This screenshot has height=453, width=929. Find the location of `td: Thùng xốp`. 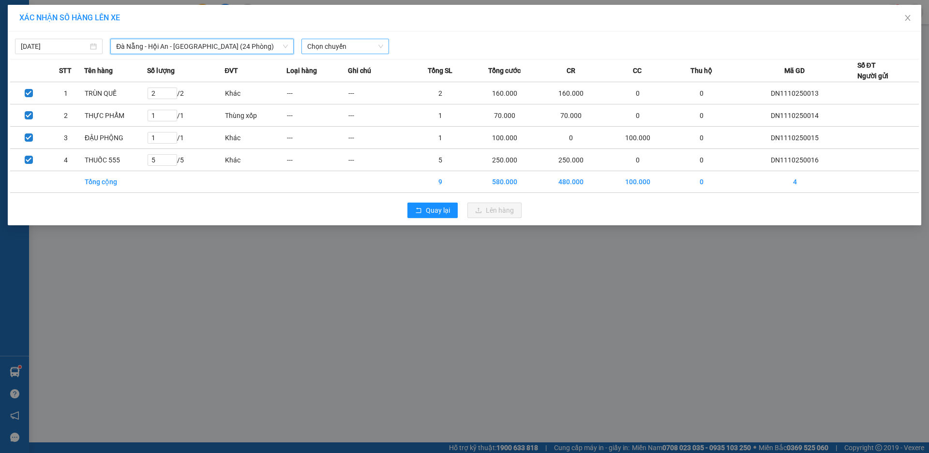

td: Thùng xốp is located at coordinates (255, 116).